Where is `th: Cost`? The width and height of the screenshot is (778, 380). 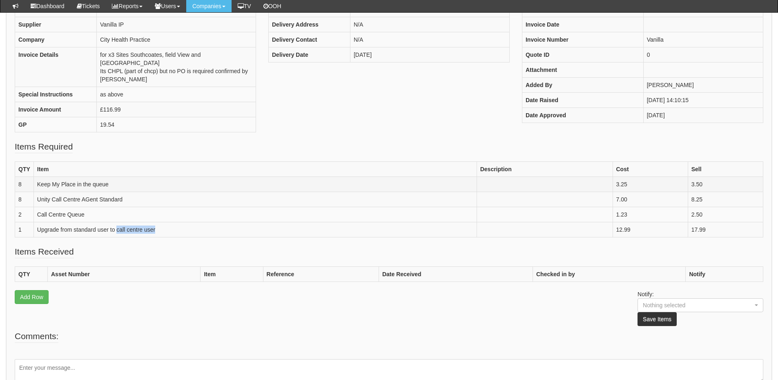
th: Cost is located at coordinates (650, 169).